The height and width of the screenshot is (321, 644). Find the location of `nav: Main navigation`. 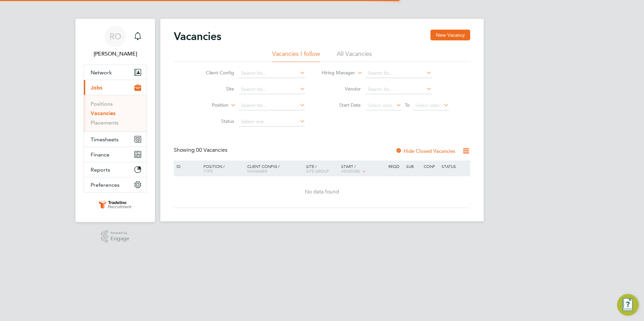

nav: Main navigation is located at coordinates (115, 121).